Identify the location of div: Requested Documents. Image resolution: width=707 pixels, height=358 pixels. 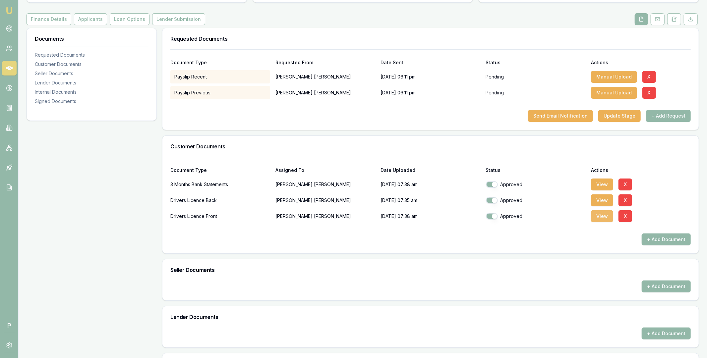
(92, 55).